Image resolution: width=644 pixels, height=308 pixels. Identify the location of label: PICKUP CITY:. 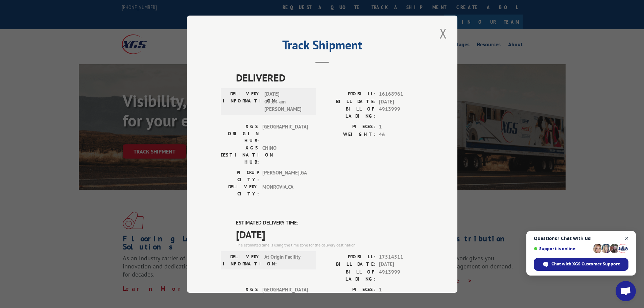
(240, 177).